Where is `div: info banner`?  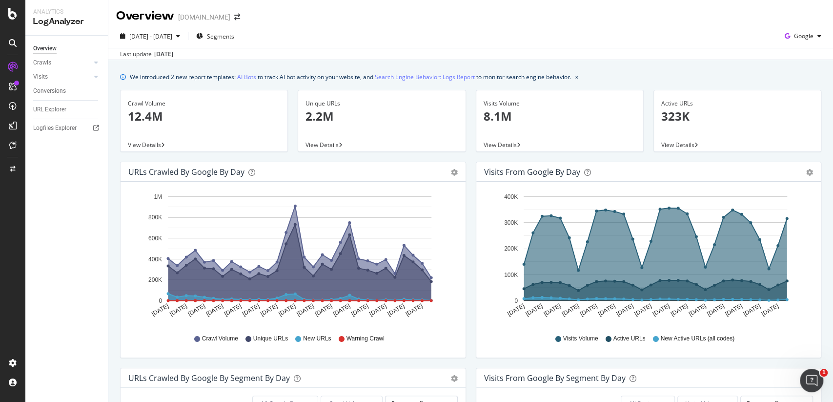 div: info banner is located at coordinates (470, 77).